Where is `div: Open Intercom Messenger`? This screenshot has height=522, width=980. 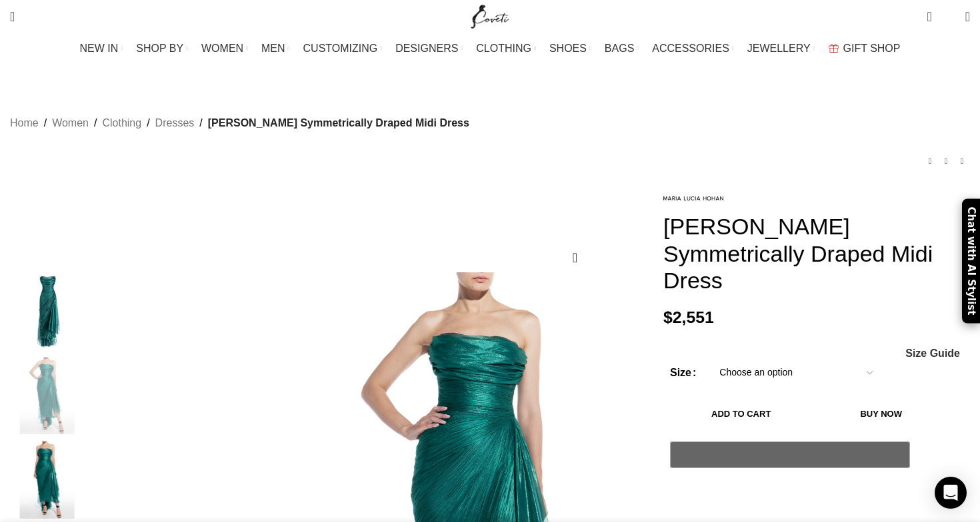
div: Open Intercom Messenger is located at coordinates (951, 493).